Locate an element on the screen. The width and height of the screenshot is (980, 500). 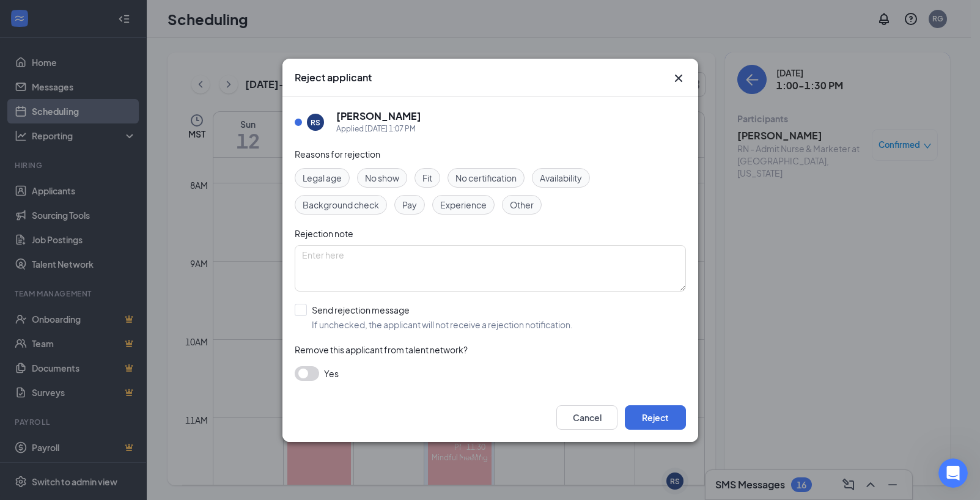
button: Reject is located at coordinates (656, 417).